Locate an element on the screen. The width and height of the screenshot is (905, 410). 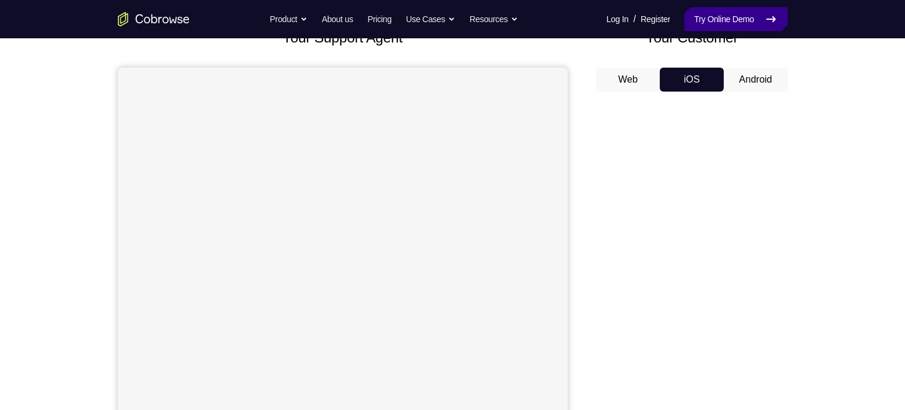
a: Go to the home page is located at coordinates (154, 19).